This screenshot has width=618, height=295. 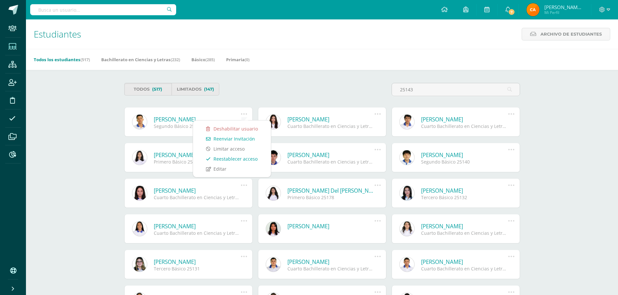 I want to click on span: (285), so click(x=210, y=60).